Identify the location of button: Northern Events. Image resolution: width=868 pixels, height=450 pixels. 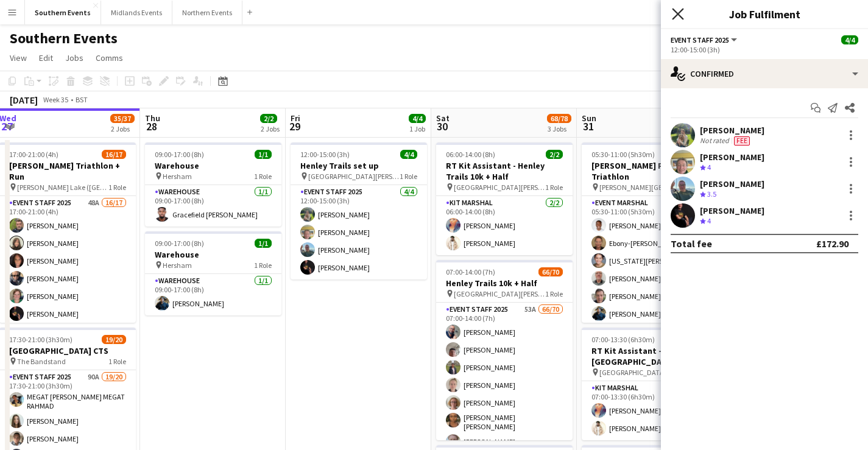
(207, 12).